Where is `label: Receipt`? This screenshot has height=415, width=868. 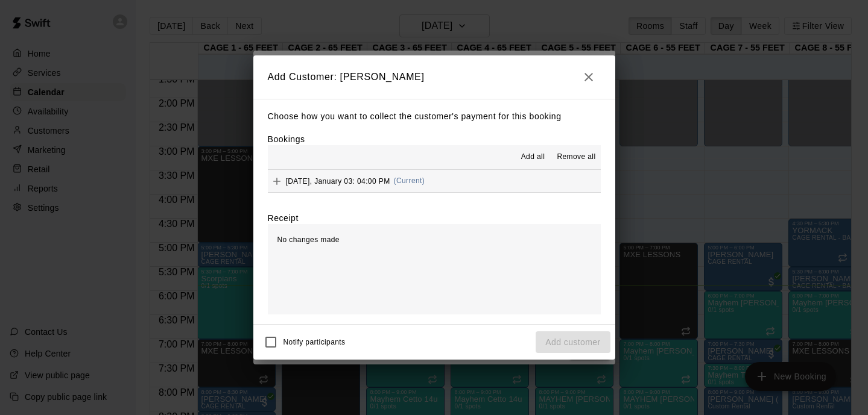 label: Receipt is located at coordinates (283, 218).